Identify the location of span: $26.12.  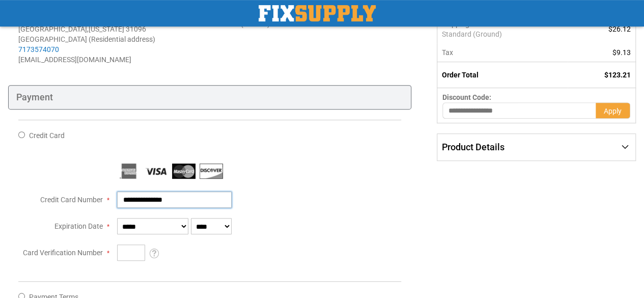
(619, 29).